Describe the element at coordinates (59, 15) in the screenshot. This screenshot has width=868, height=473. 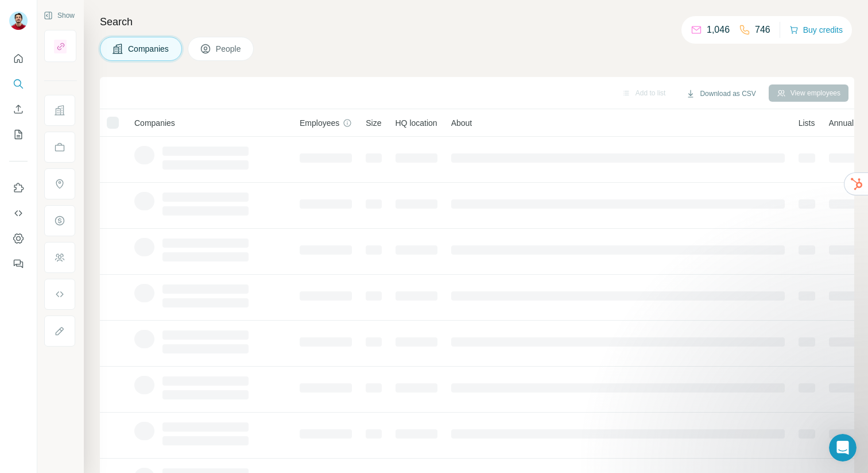
I see `button: Show` at that location.